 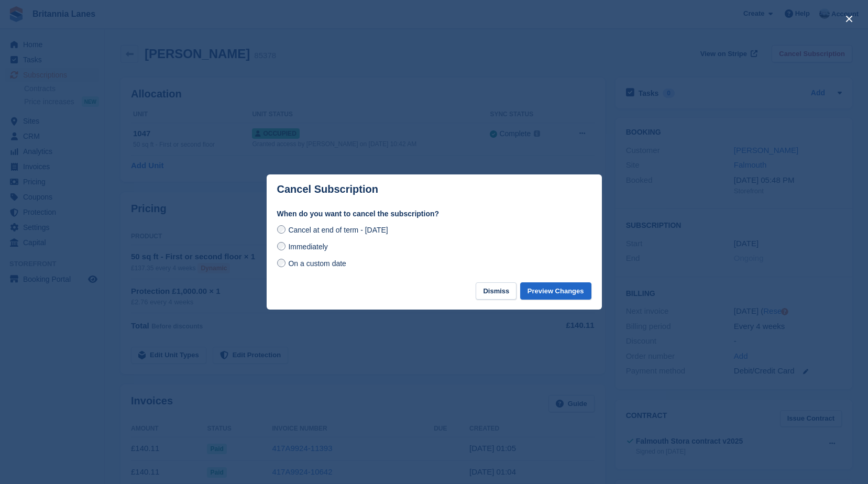 What do you see at coordinates (281, 263) in the screenshot?
I see `input: On a custom date` at bounding box center [281, 263].